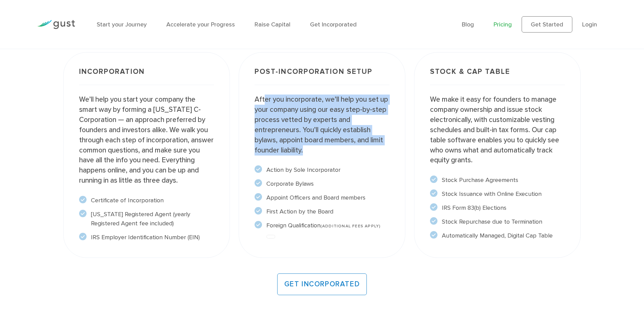  Describe the element at coordinates (503, 25) in the screenshot. I see `a: Pricing` at that location.